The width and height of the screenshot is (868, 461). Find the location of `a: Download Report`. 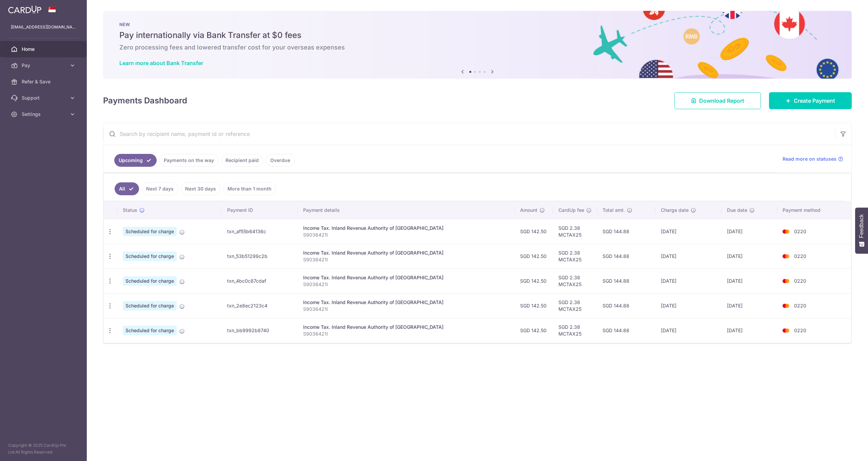

a: Download Report is located at coordinates (717, 101).